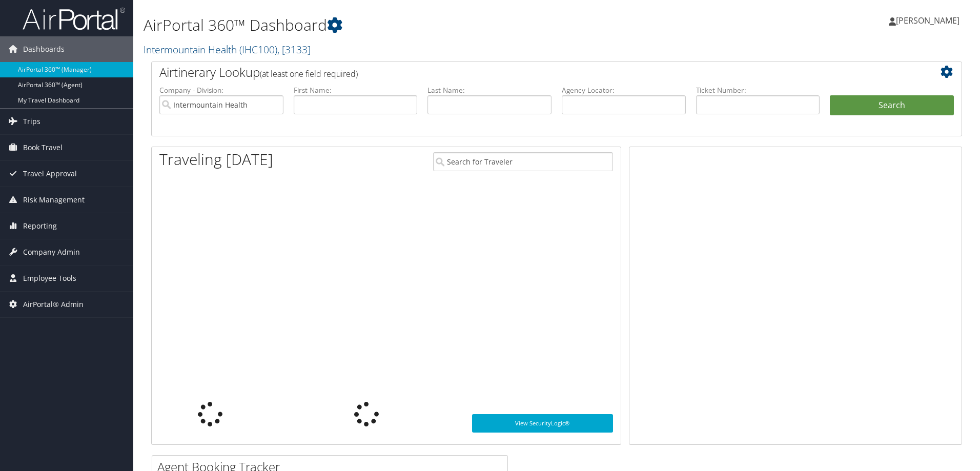 Image resolution: width=980 pixels, height=471 pixels. Describe the element at coordinates (758, 91) in the screenshot. I see `label: Ticket Number:` at that location.